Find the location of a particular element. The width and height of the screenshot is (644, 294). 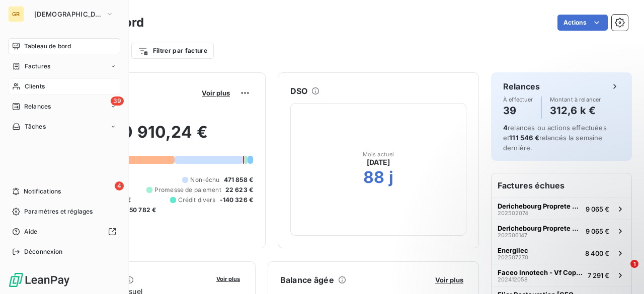

span: -140 326 € is located at coordinates (237, 200).